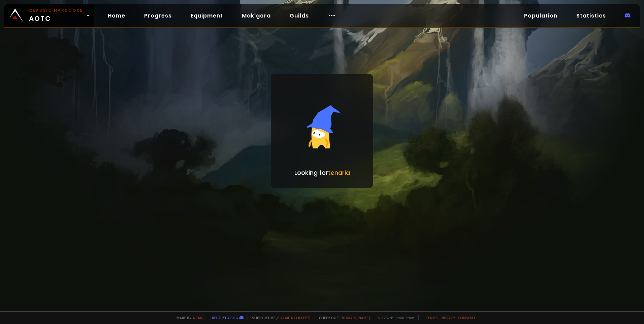 Image resolution: width=644 pixels, height=324 pixels. Describe the element at coordinates (299, 16) in the screenshot. I see `a: Guilds` at that location.